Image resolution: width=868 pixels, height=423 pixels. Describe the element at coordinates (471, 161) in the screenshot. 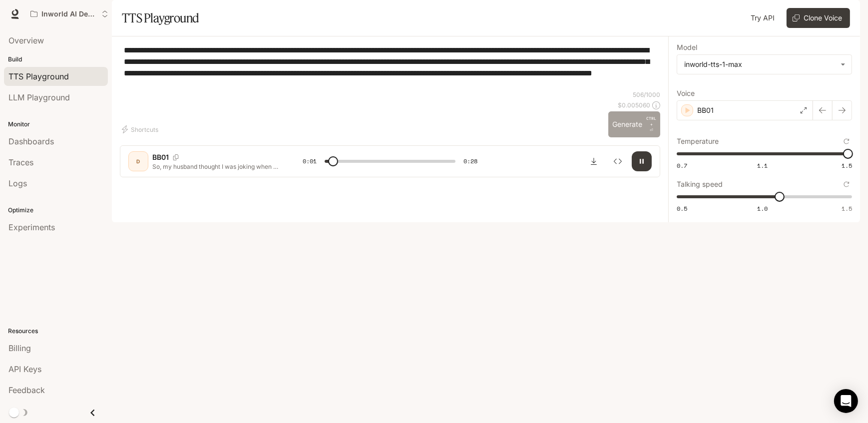

I see `span: 0:28` at that location.